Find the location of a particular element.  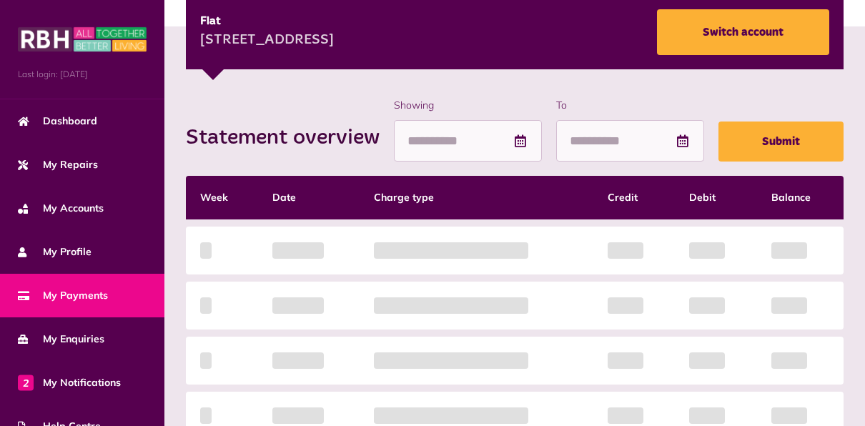

span: My Repairs is located at coordinates (58, 164).